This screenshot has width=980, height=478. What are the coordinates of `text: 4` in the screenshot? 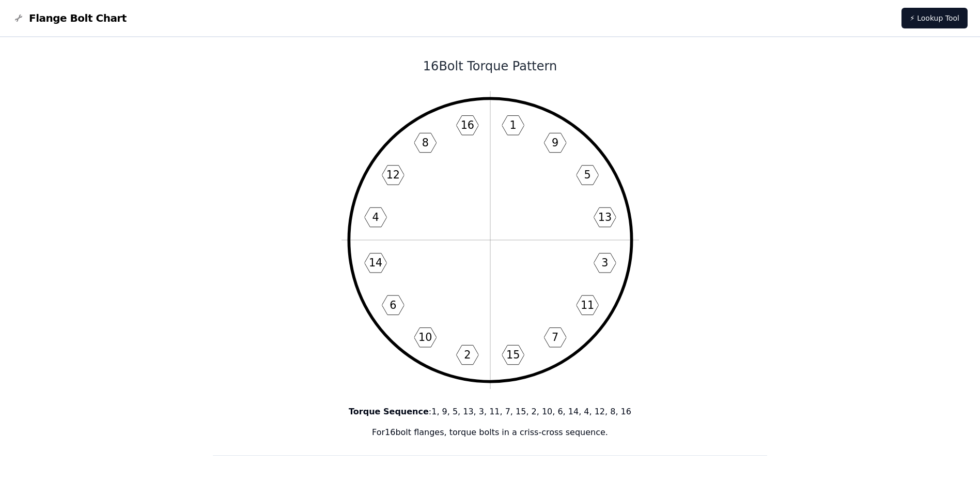 It's located at (375, 217).